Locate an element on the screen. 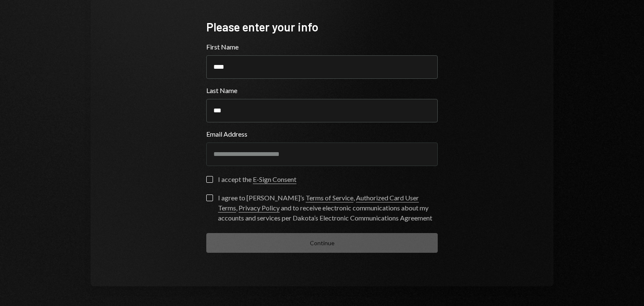 Image resolution: width=644 pixels, height=306 pixels. div: I accept the is located at coordinates (257, 179).